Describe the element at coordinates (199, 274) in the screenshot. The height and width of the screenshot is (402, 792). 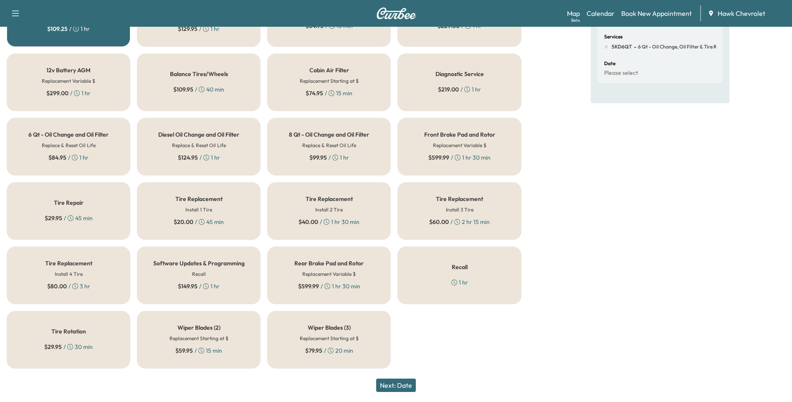
I see `h6: Recall` at that location.